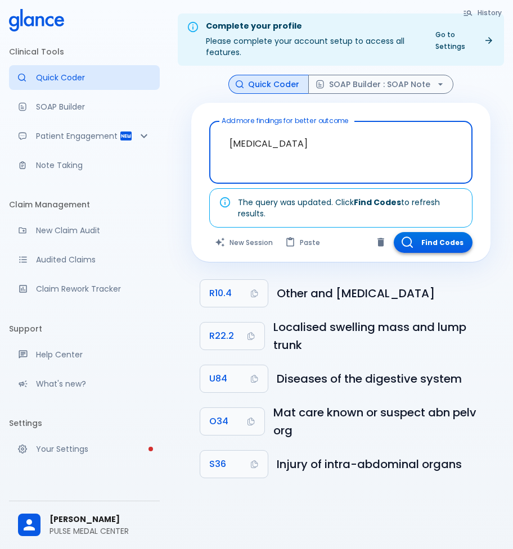 The height and width of the screenshot is (549, 513). I want to click on li: Support, so click(84, 329).